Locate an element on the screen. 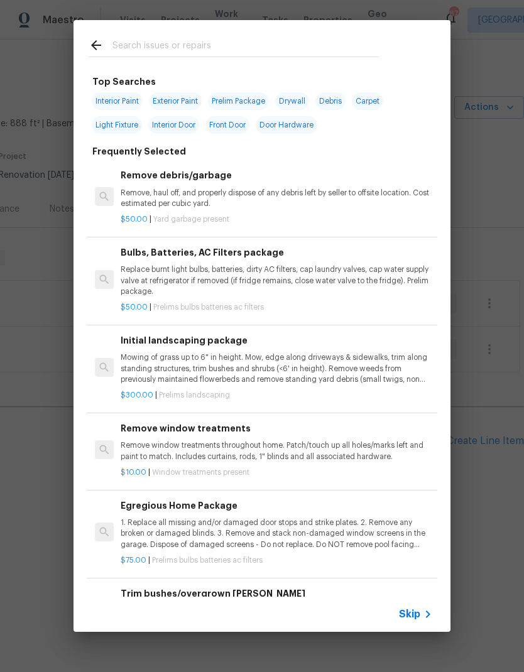 Image resolution: width=524 pixels, height=672 pixels. h6: Egregious Home Package is located at coordinates (277, 506).